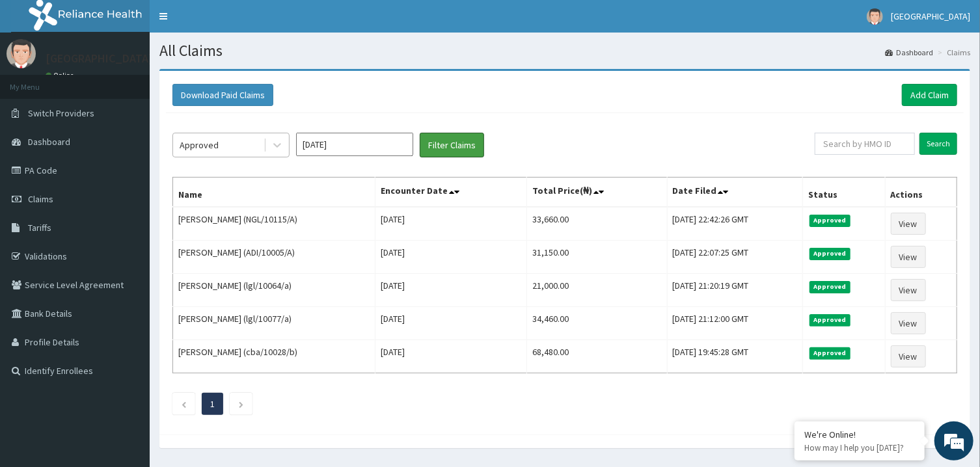 The image size is (980, 467). I want to click on a: Dashboard, so click(909, 52).